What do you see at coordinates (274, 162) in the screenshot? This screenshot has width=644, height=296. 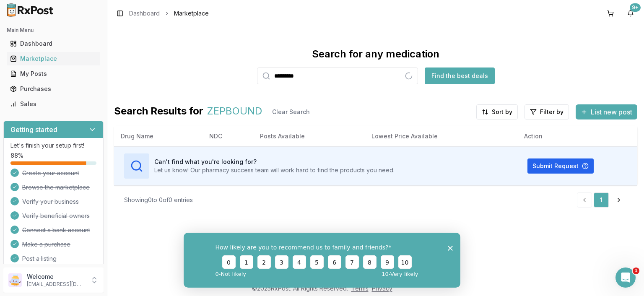 I see `h3: Can't find what you're looking for?` at bounding box center [274, 162].